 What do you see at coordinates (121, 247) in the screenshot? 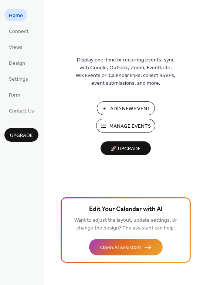
I see `span: Open AI Assistant` at bounding box center [121, 247].